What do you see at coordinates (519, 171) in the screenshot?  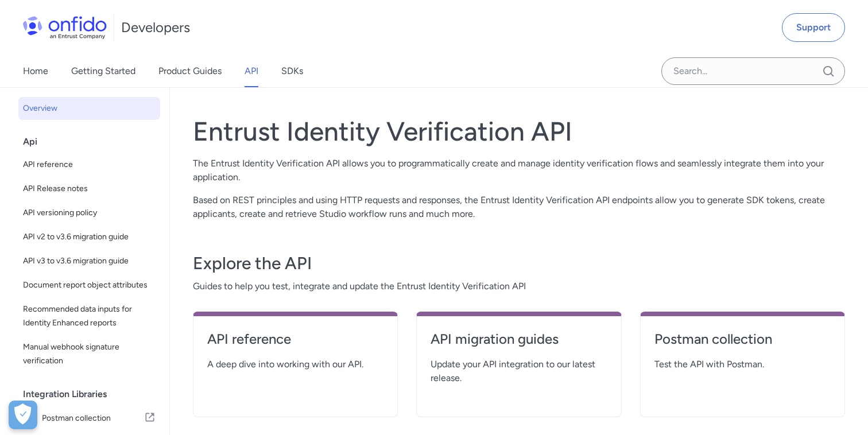 I see `p: The Entrust Identity Verification API allows you to programmatically create and manage identity v...` at bounding box center [519, 171].